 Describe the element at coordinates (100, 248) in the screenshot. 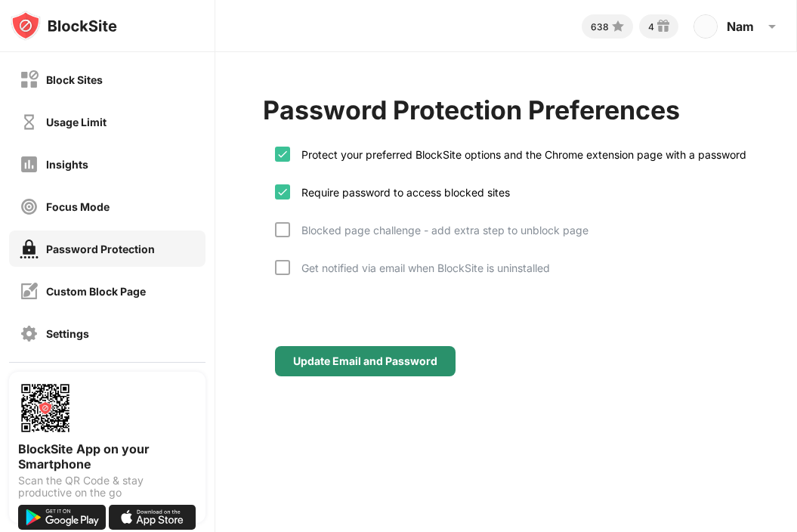

I see `div: Password Protection` at that location.